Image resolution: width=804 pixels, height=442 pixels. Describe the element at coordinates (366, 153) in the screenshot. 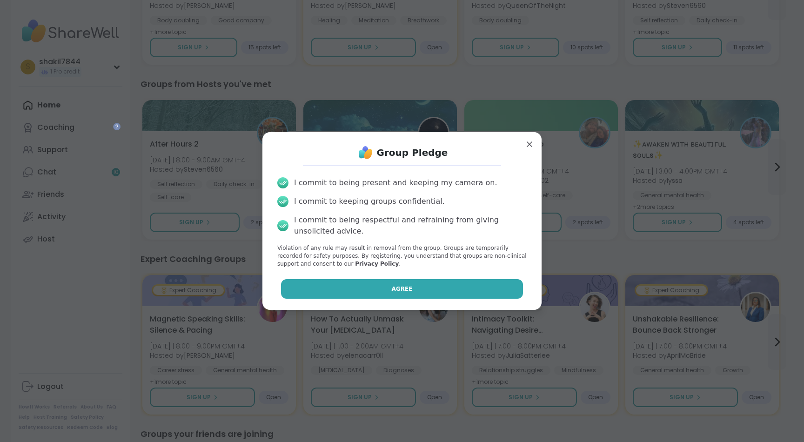

I see `img: ShareWell Logo` at that location.